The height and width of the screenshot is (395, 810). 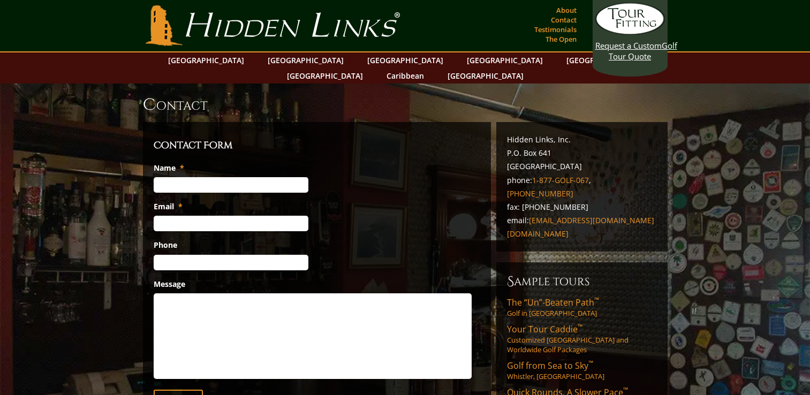 What do you see at coordinates (582, 282) in the screenshot?
I see `h6: Sample Tours` at bounding box center [582, 282].